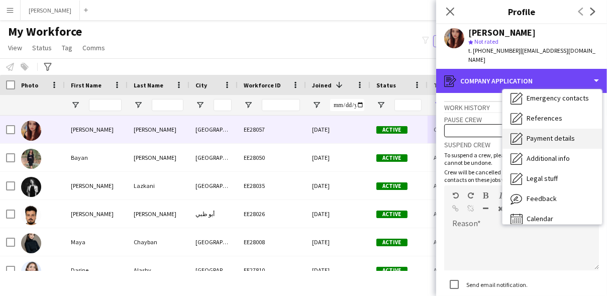 This screenshot has width=607, height=296. Describe the element at coordinates (521, 120) in the screenshot. I see `h3: Pause crew` at that location.